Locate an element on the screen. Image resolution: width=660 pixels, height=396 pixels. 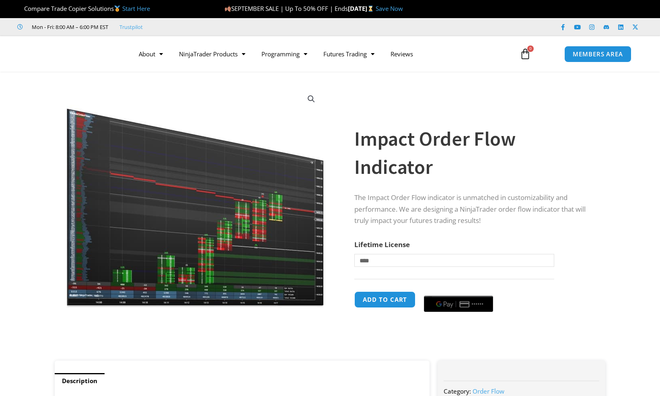
span: Compare Trade Copier Solutions is located at coordinates (84, 8).